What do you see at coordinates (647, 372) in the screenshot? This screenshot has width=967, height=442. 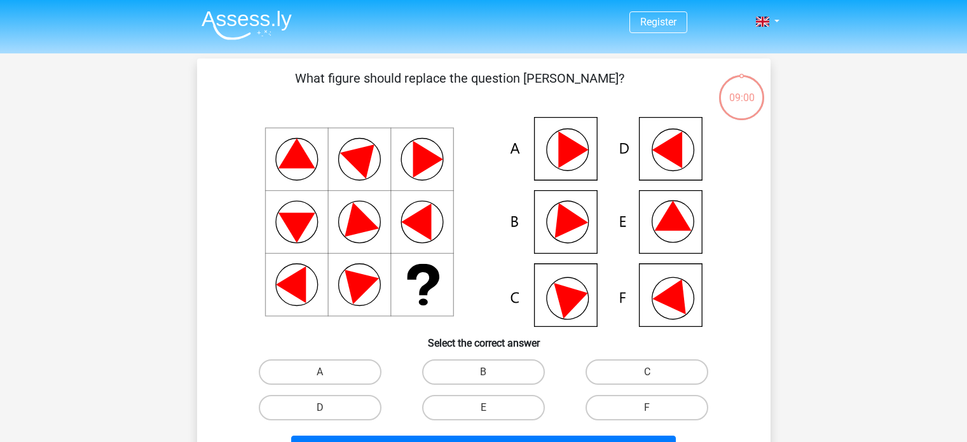 I see `label: C` at bounding box center [647, 372].